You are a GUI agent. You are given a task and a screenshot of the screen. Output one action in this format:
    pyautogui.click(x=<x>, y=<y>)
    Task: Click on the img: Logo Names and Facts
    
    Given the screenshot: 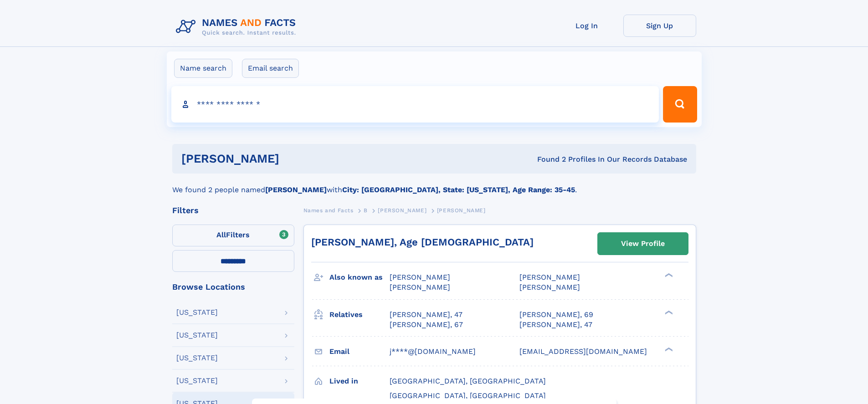 What is the action you would take?
    pyautogui.click(x=238, y=27)
    